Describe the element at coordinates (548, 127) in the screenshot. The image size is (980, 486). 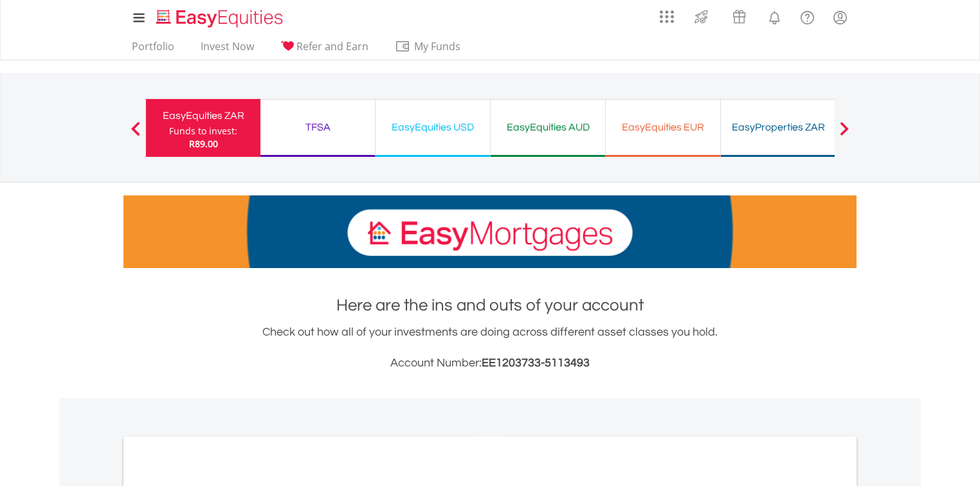
I see `div: EasyEquities AUD` at that location.